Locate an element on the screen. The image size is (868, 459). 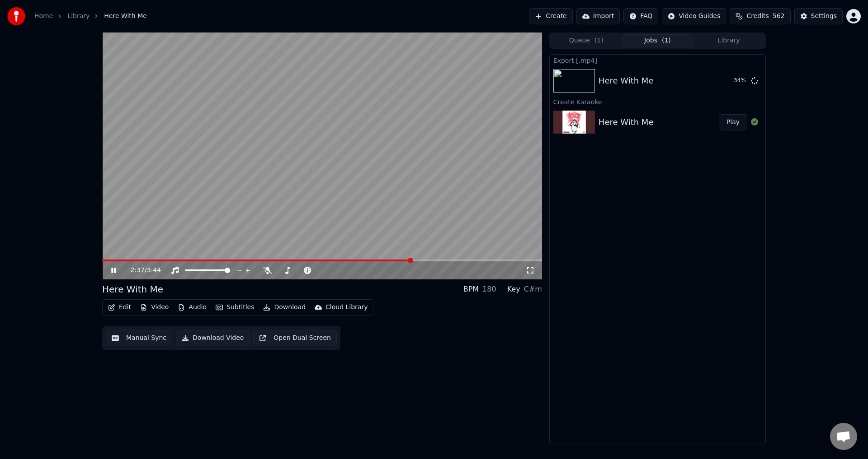
span: Credits is located at coordinates (757, 16).